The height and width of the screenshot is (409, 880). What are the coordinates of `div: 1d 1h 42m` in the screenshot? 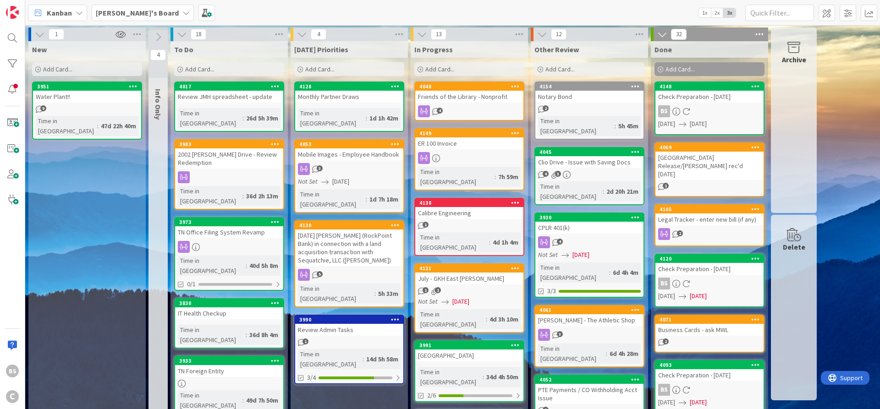 It's located at (384, 118).